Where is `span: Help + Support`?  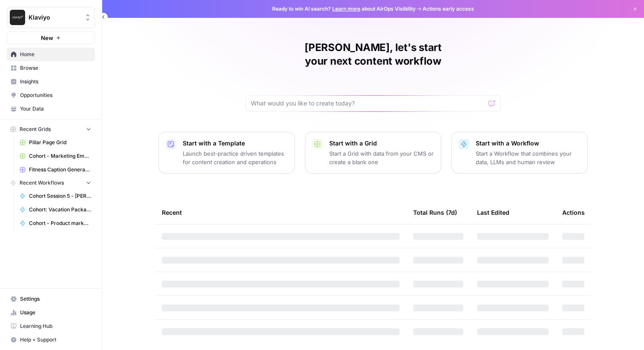
span: Help + Support is located at coordinates (56, 340).